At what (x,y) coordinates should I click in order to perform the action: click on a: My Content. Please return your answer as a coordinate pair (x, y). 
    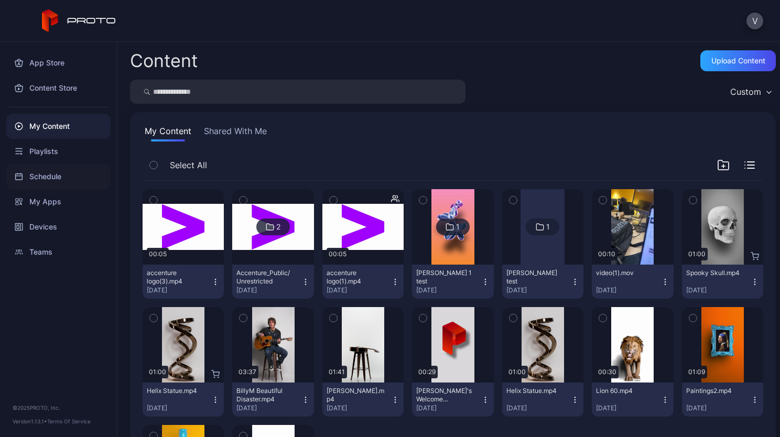
    Looking at the image, I should click on (58, 126).